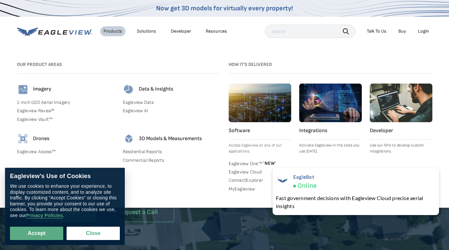 The height and width of the screenshot is (250, 449). Describe the element at coordinates (23, 139) in the screenshot. I see `img: drones-icon.svg` at that location.